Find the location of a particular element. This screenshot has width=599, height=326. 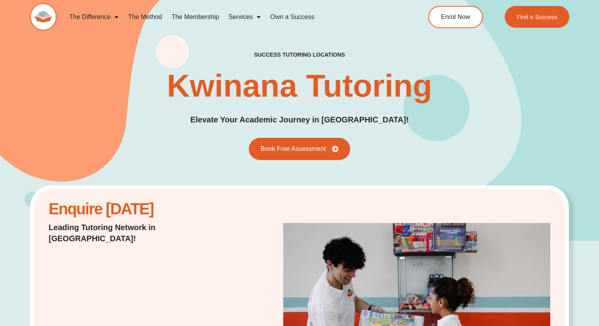

span: Enrol Now is located at coordinates (455, 17).